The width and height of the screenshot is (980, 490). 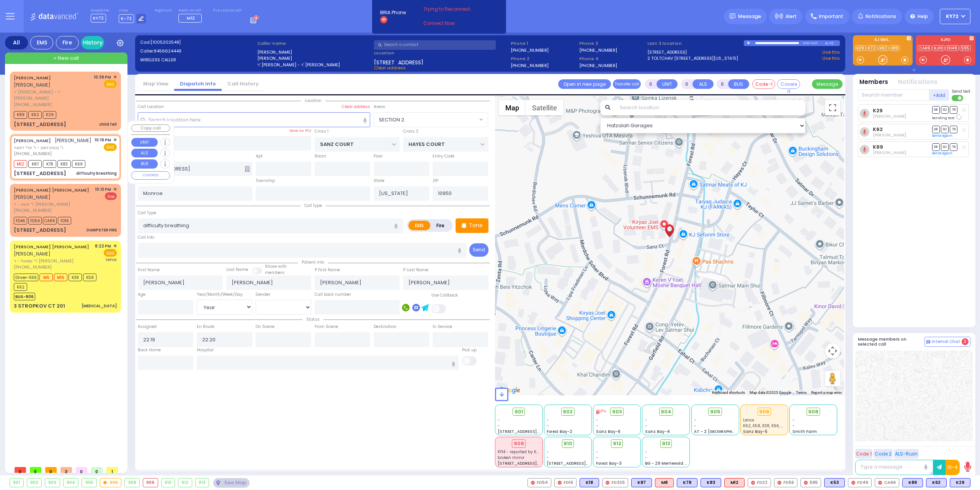 I want to click on span: Important, so click(x=831, y=17).